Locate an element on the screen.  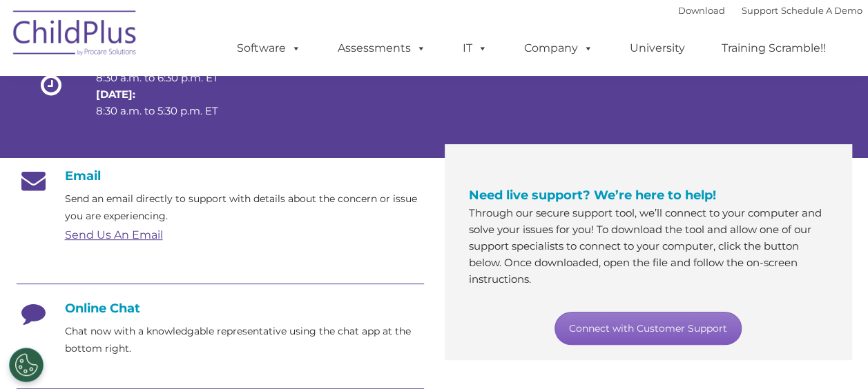
a: Connect with Customer Support is located at coordinates (648, 328).